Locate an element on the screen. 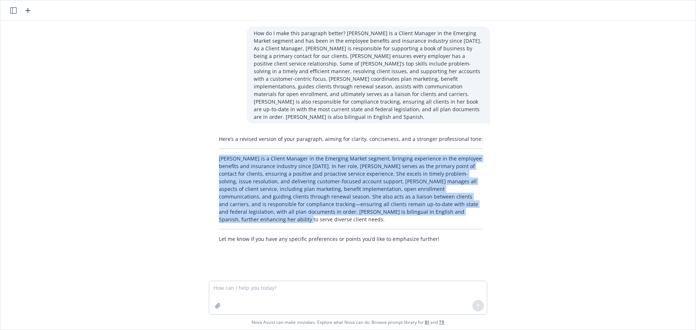  p: Let me know if you have any specific preferences or points you’d like to emphasize further! is located at coordinates (351, 239).